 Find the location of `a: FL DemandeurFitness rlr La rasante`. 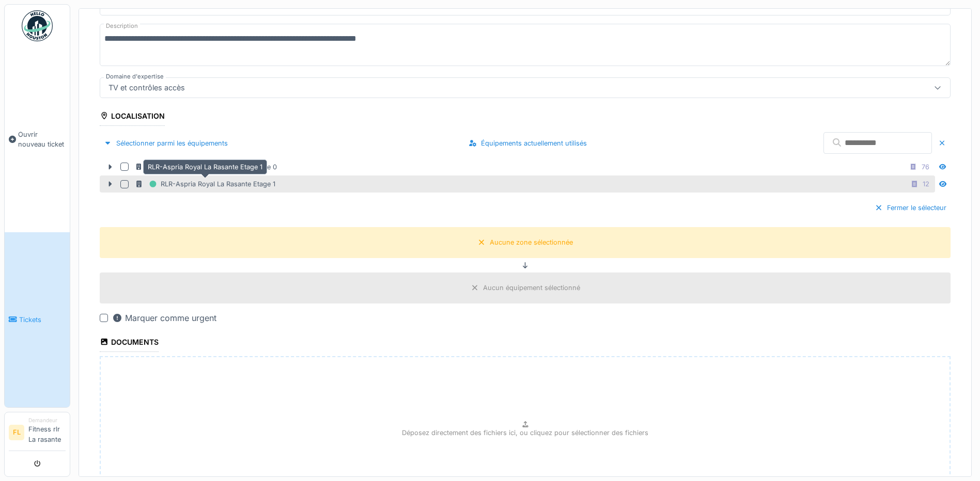

a: FL DemandeurFitness rlr La rasante is located at coordinates (37, 434).